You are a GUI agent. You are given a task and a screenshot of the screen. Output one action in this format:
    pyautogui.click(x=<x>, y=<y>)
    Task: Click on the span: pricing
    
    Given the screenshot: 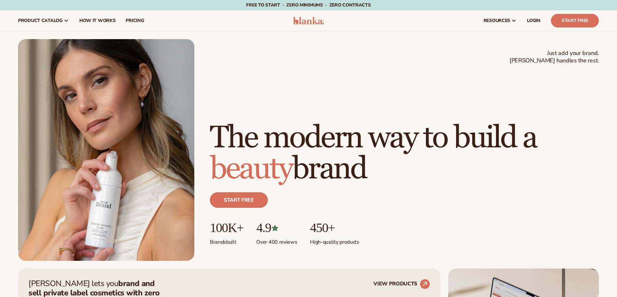 What is the action you would take?
    pyautogui.click(x=135, y=21)
    